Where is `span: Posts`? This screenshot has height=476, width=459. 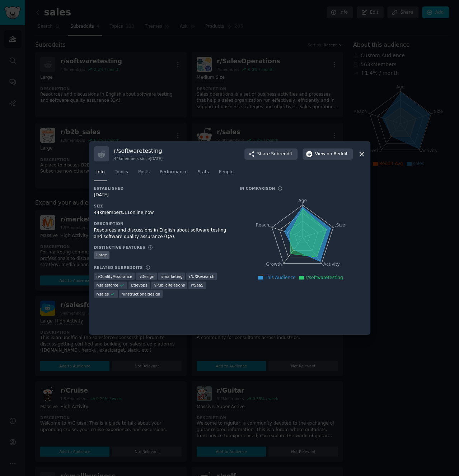 span: Posts is located at coordinates (144, 172).